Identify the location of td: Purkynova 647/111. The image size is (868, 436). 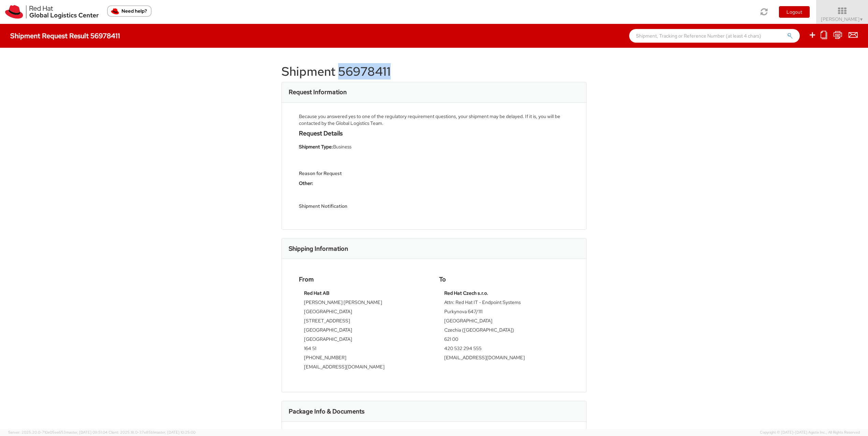
(504, 312).